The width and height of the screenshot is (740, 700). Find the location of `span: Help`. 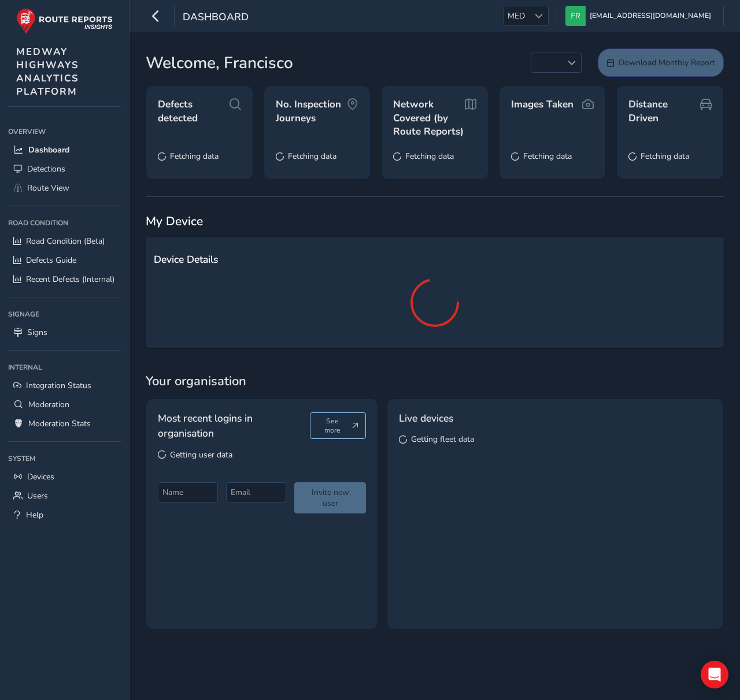

span: Help is located at coordinates (35, 515).